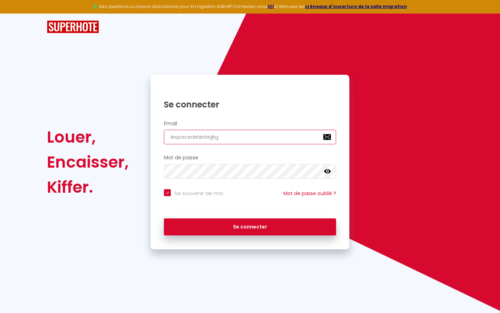 The height and width of the screenshot is (313, 500). What do you see at coordinates (73, 27) in the screenshot?
I see `img: SuperHote logo` at bounding box center [73, 27].